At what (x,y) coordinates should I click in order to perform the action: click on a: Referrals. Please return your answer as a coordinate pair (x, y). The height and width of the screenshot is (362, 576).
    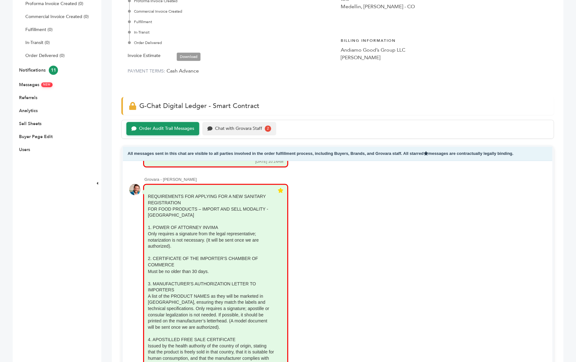
    Looking at the image, I should click on (28, 98).